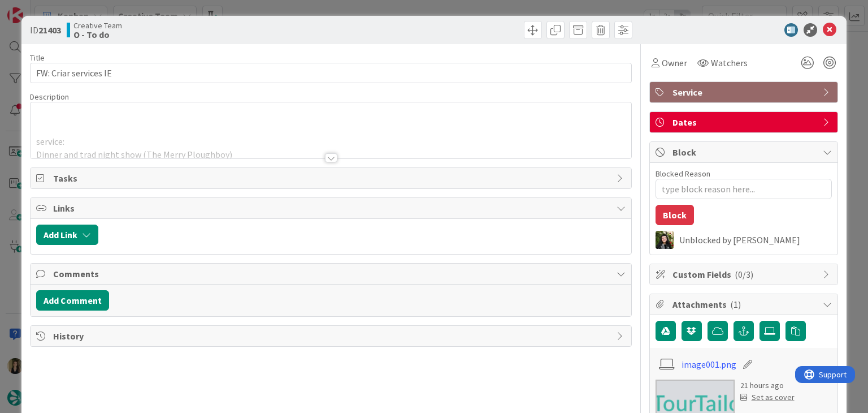 This screenshot has height=413, width=868. What do you see at coordinates (744, 275) in the screenshot?
I see `span: ( 0/3 )` at bounding box center [744, 275].